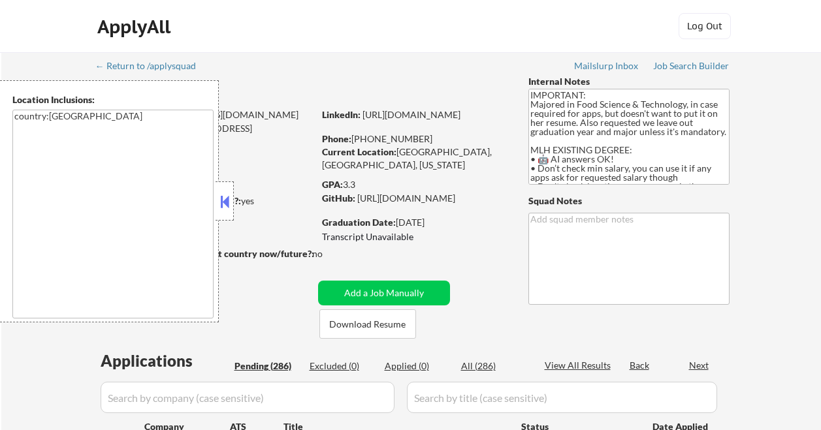 Image resolution: width=821 pixels, height=430 pixels. I want to click on div: Next, so click(700, 366).